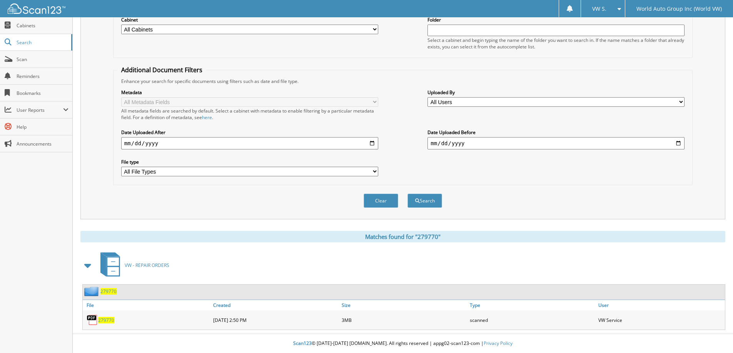 This screenshot has width=733, height=353. Describe the element at coordinates (403, 81) in the screenshot. I see `div: Enhance your search for specific documents using filters such as date and file type.` at that location.